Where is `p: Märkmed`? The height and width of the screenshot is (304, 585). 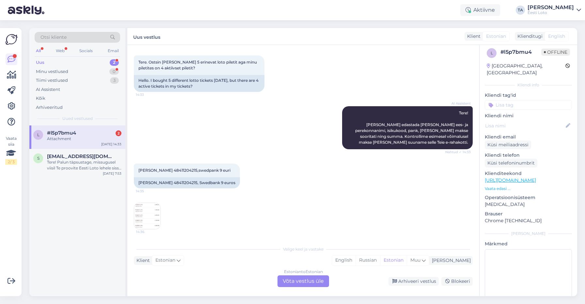
p: Märkmed is located at coordinates (528, 244).